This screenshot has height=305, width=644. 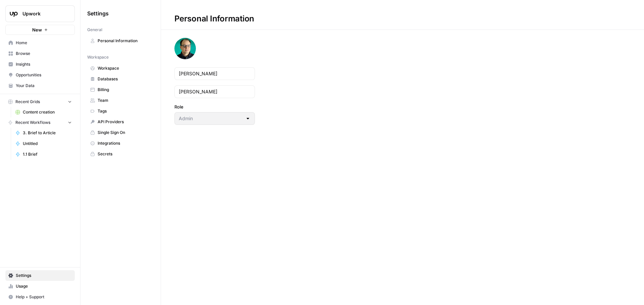 I want to click on span: Team, so click(x=124, y=100).